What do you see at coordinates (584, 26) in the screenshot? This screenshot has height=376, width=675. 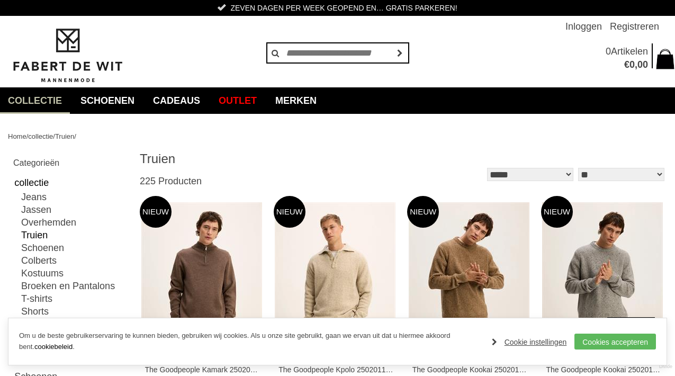 I see `a: Inloggen` at bounding box center [584, 26].